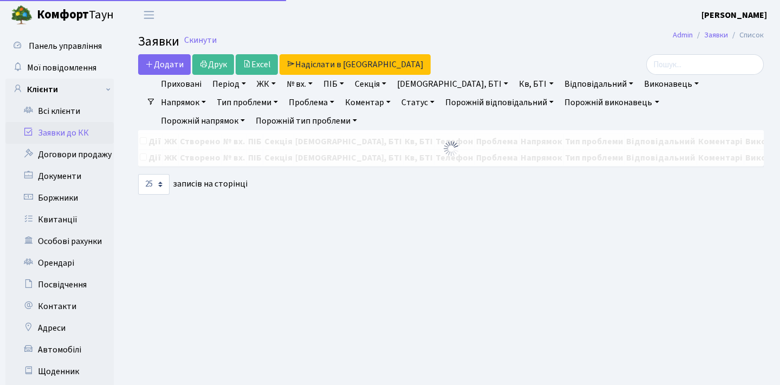 This screenshot has height=385, width=780. I want to click on button: Переключити навігацію, so click(149, 15).